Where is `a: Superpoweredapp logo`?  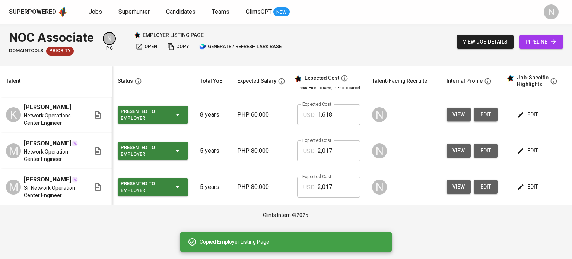 a: Superpoweredapp logo is located at coordinates (38, 12).